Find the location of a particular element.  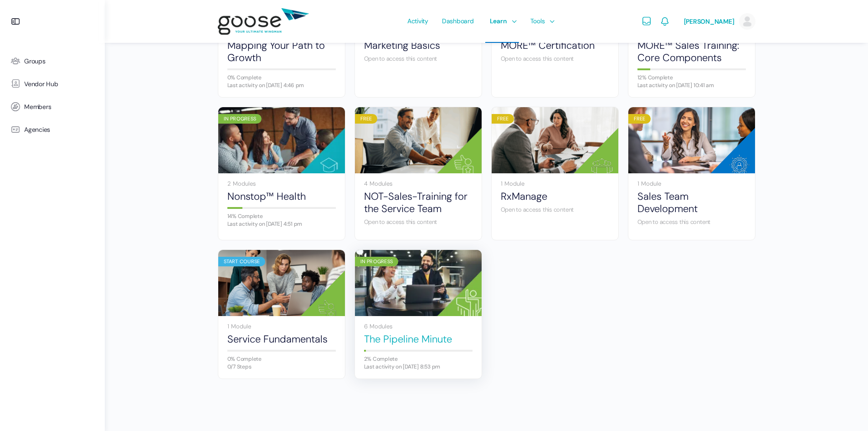

div: Chat Widget is located at coordinates (845, 409).